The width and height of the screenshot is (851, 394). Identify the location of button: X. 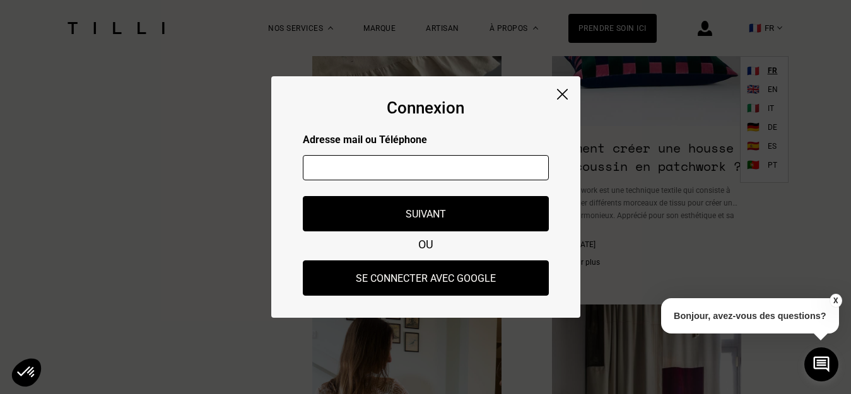
(835, 301).